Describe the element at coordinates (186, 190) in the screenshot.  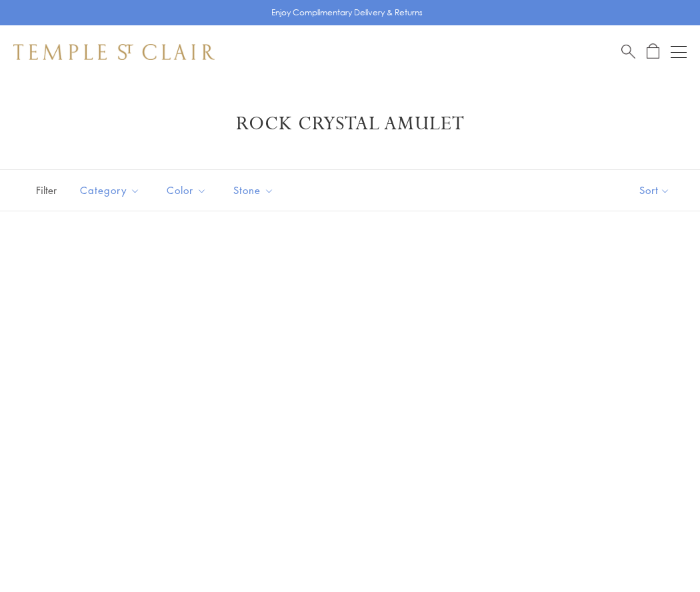
I see `button: Color` at that location.